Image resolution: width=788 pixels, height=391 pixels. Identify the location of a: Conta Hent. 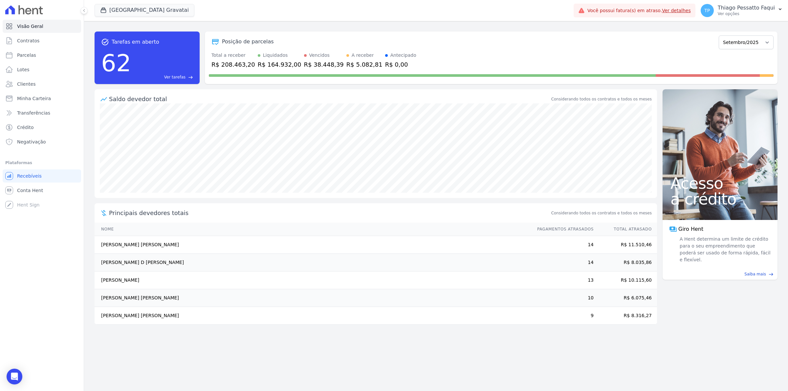
(42, 190).